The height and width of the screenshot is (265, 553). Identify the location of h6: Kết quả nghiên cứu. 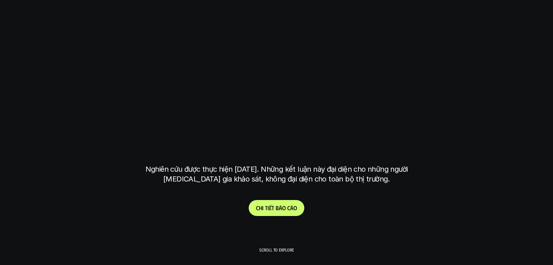
(279, 55).